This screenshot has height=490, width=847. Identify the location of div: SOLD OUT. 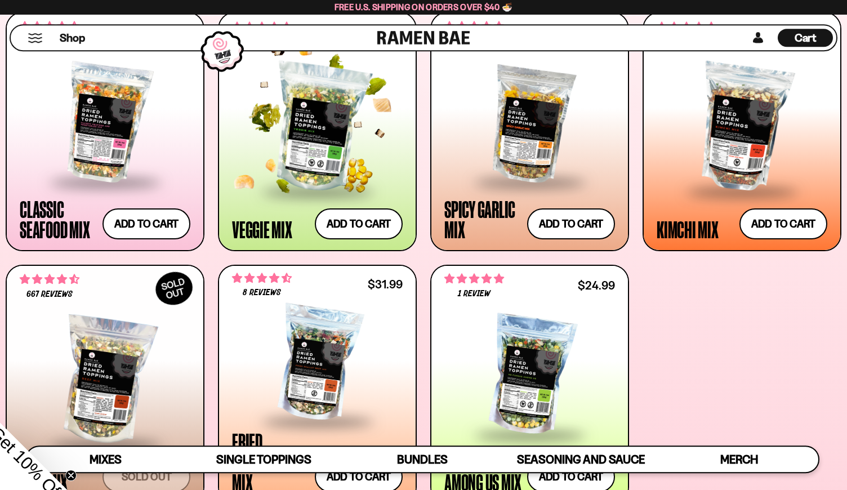
(174, 288).